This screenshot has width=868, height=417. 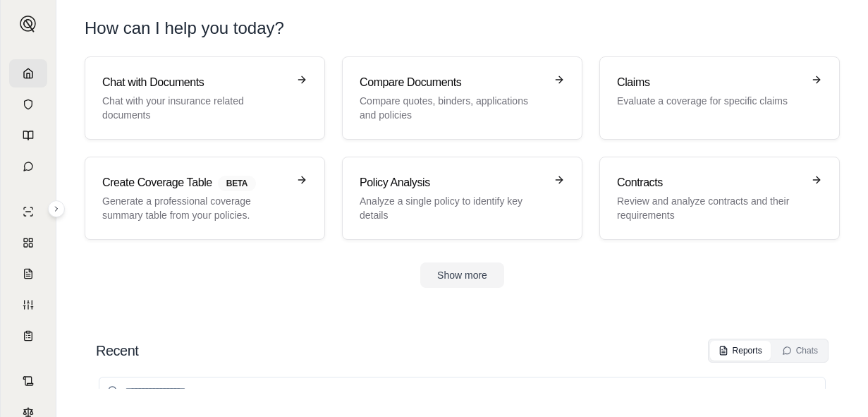 What do you see at coordinates (29, 274) in the screenshot?
I see `a: Claim Coverage` at bounding box center [29, 274].